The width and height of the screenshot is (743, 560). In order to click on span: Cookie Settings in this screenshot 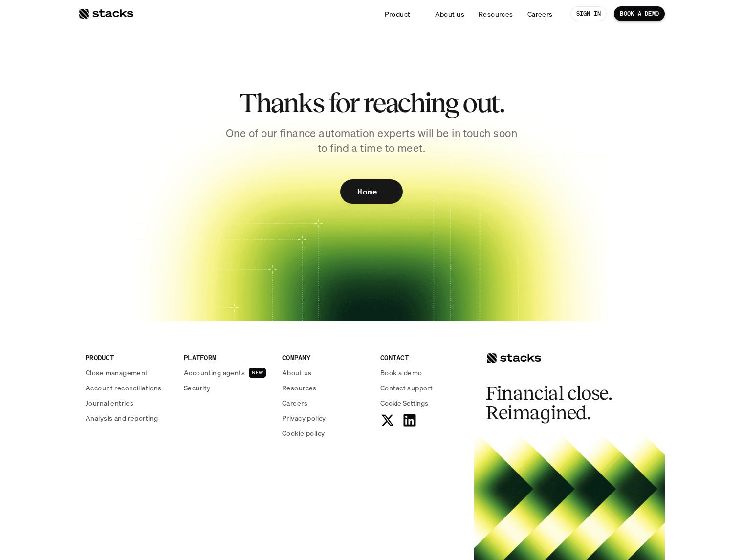, I will do `click(404, 403)`.